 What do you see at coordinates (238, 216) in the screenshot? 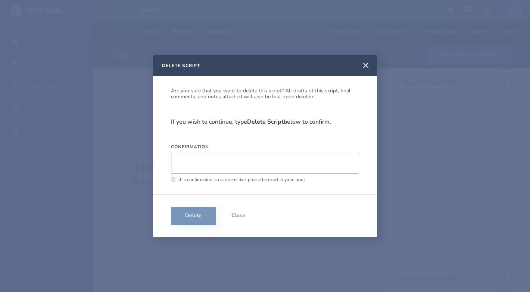
I see `button: Close` at bounding box center [238, 216].